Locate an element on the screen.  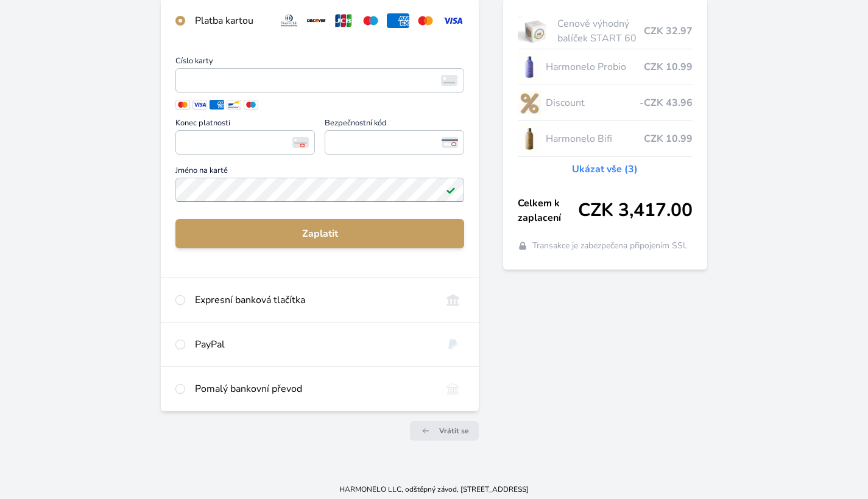
span: Bezpečnostní kód is located at coordinates (394, 125).